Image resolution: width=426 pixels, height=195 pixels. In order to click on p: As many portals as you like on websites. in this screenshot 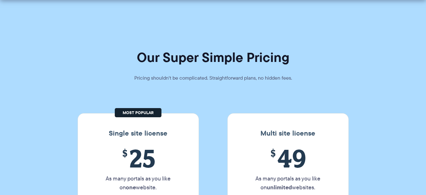, I will do `click(288, 183)`.